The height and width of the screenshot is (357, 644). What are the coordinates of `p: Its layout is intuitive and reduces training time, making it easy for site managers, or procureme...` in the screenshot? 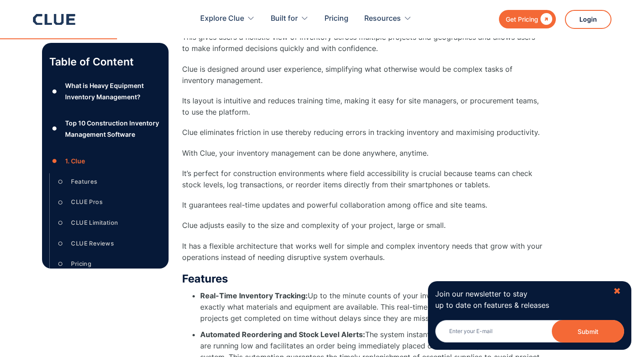 It's located at (363, 107).